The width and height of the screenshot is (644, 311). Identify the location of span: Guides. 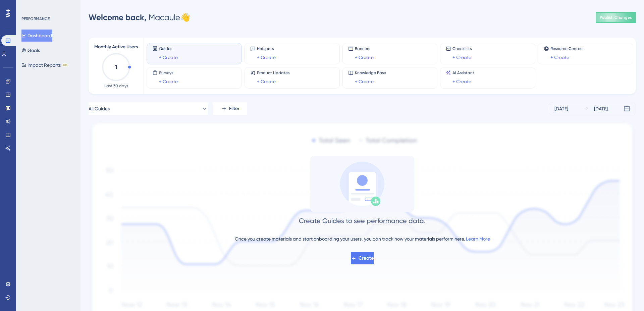
(169, 49).